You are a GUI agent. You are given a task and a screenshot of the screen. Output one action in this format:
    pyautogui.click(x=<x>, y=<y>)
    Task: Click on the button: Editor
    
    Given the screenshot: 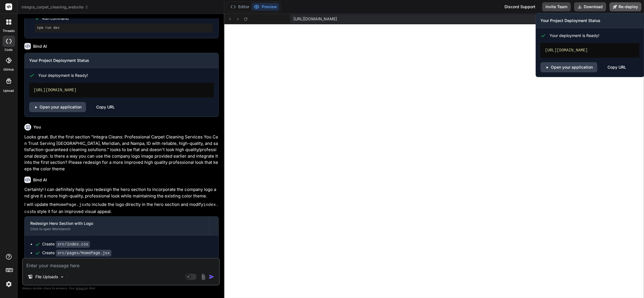 What is the action you would take?
    pyautogui.click(x=239, y=7)
    